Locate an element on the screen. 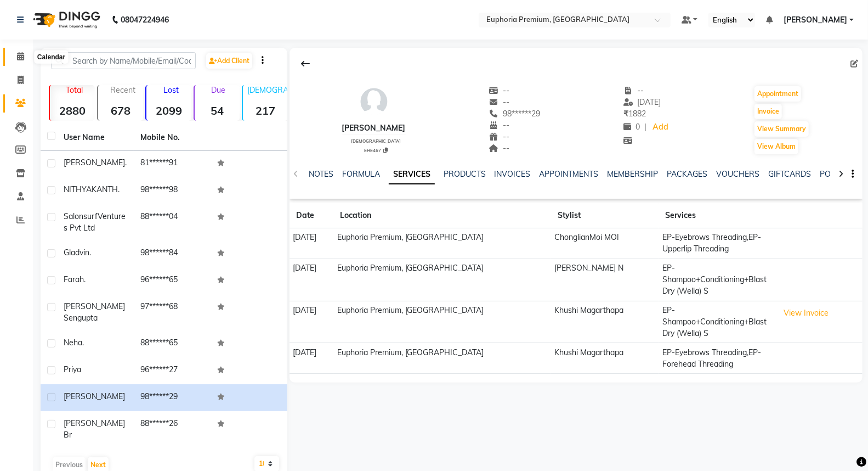 The height and width of the screenshot is (471, 868). span: Priya is located at coordinates (73, 369).